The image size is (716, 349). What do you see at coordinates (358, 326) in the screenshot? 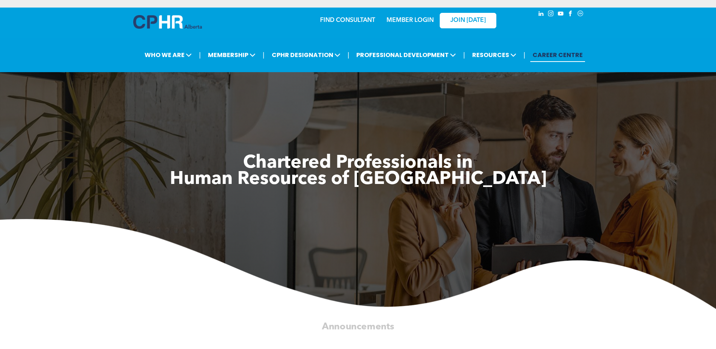
I see `span: Announcements` at bounding box center [358, 326].